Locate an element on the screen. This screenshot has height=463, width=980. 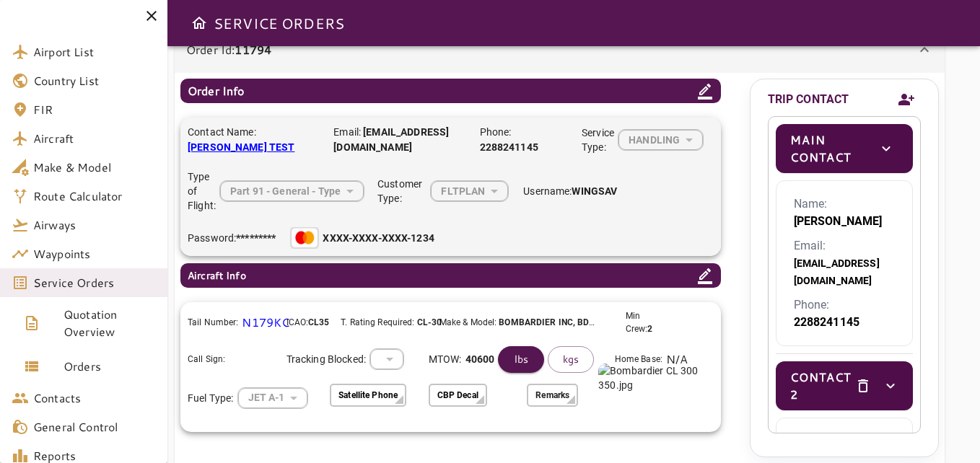
button: delete is located at coordinates (863, 386).